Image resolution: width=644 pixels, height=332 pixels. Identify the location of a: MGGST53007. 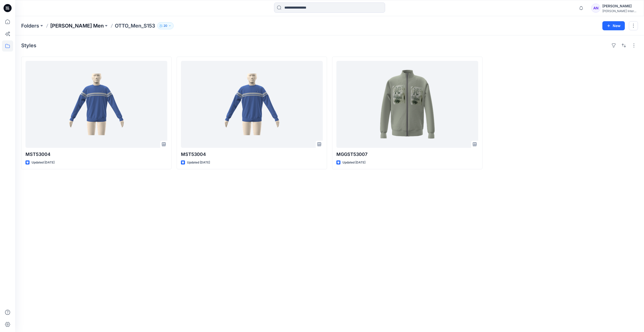
(408, 104).